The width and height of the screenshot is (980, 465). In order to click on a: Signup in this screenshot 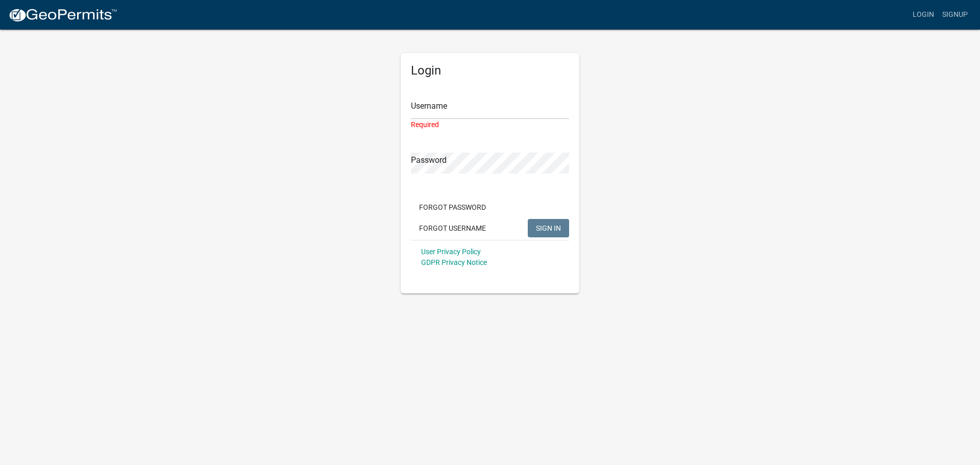, I will do `click(954, 15)`.